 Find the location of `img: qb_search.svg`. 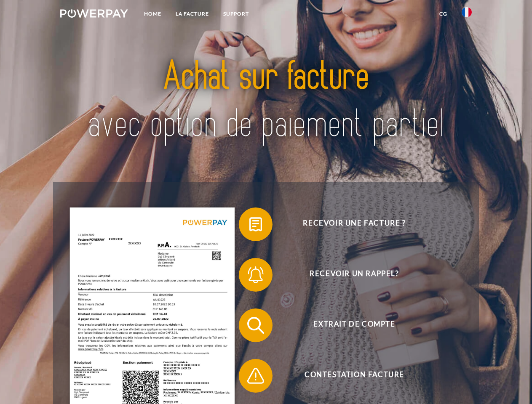

img: qb_search.svg is located at coordinates (256, 325).